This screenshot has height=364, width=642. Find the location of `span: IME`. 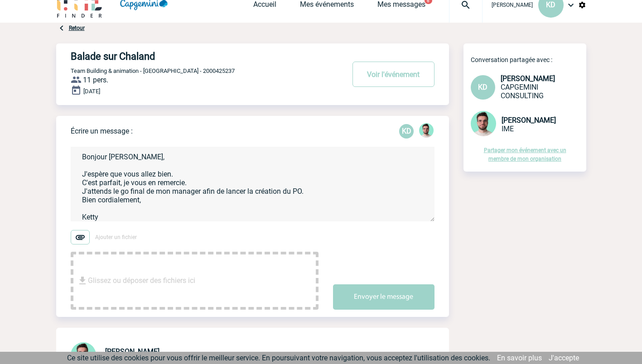

span: IME is located at coordinates (507, 129).